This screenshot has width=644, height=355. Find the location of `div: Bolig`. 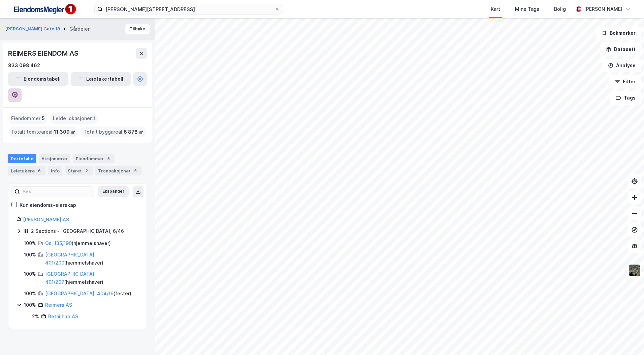

div: Bolig is located at coordinates (559, 9).